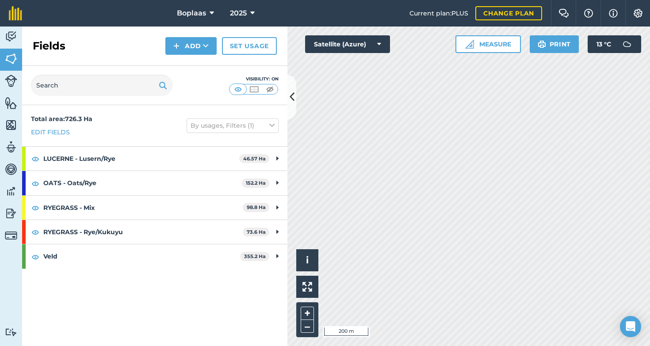 This screenshot has height=346, width=650. Describe the element at coordinates (614, 13) in the screenshot. I see `img: svg+xml;base64,PHN2ZyB4bWxucz0iaHR0cDovL3d3dy53My5vcmcvMjAwMC9zdmciIHdpZHRoPSIxNyIgaGVpZ2h0PSIxNy...` at that location.